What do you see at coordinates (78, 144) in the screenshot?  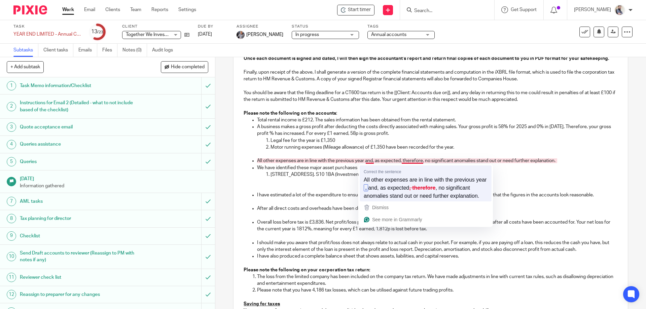 I see `h1: Queries assistance` at bounding box center [78, 144].